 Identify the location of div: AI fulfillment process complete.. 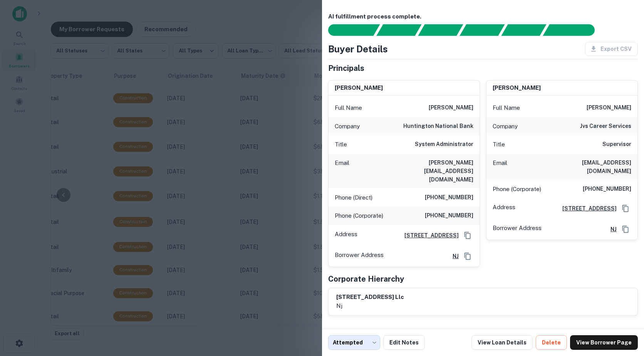
(574, 30).